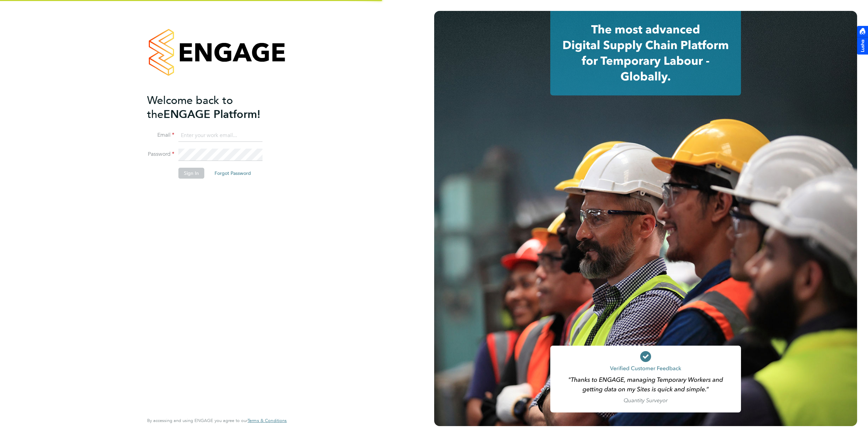  Describe the element at coordinates (217, 421) in the screenshot. I see `span: By accessing and using ENGAGE you agree to our` at that location.